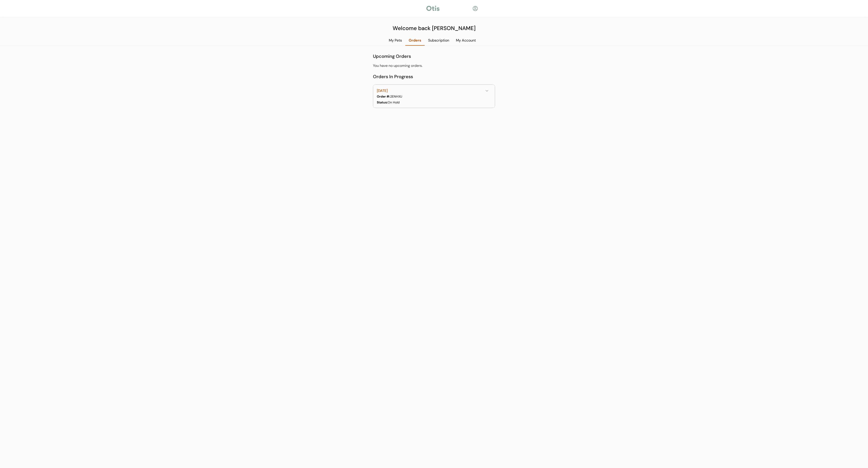  Describe the element at coordinates (433, 102) in the screenshot. I see `div: On Hold` at that location.